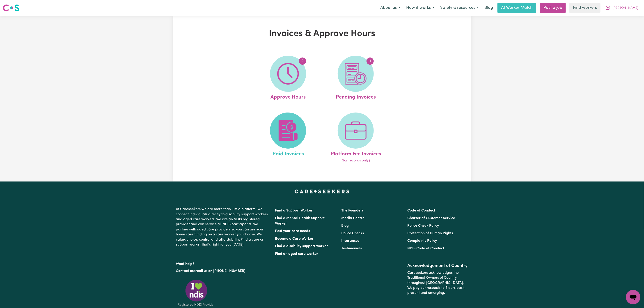 The height and width of the screenshot is (308, 644). What do you see at coordinates (421, 211) in the screenshot?
I see `a: Code of Conduct` at bounding box center [421, 211].